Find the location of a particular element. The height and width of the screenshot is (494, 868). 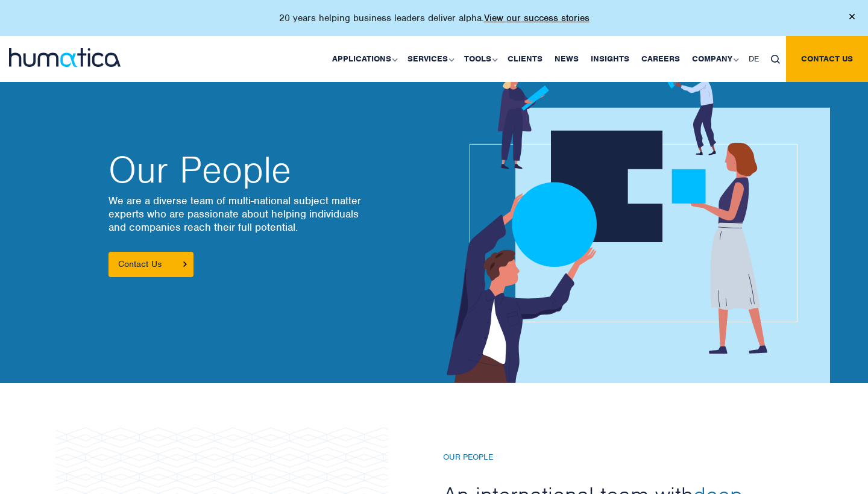

h6: Our People is located at coordinates (606, 457).